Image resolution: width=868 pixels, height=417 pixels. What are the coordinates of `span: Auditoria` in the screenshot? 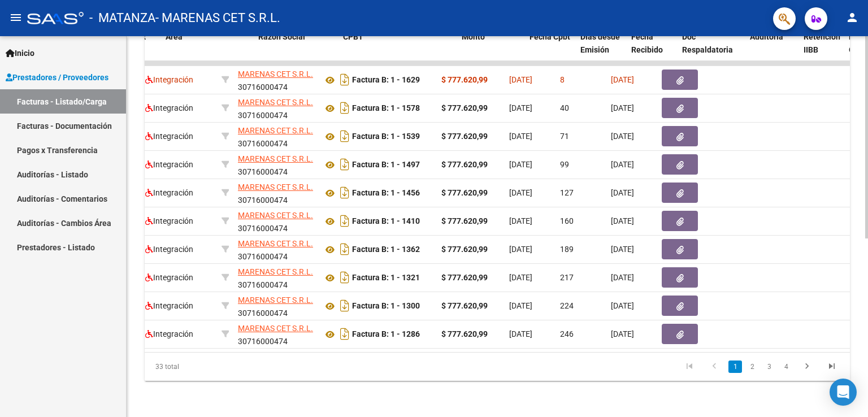 It's located at (767, 37).